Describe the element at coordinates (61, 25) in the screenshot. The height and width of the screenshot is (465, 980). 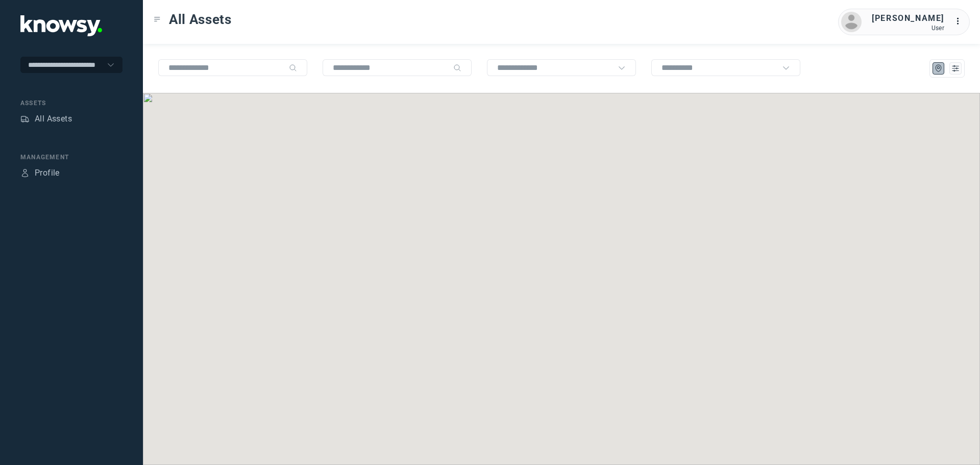
I see `img: Application Logo` at that location.